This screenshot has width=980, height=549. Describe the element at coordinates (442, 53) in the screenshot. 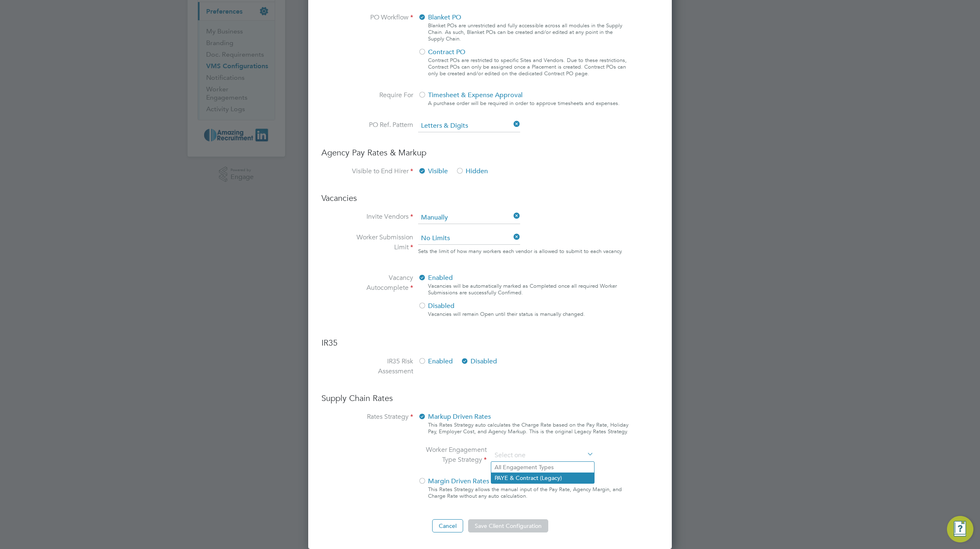

I see `span: Contract PO` at that location.